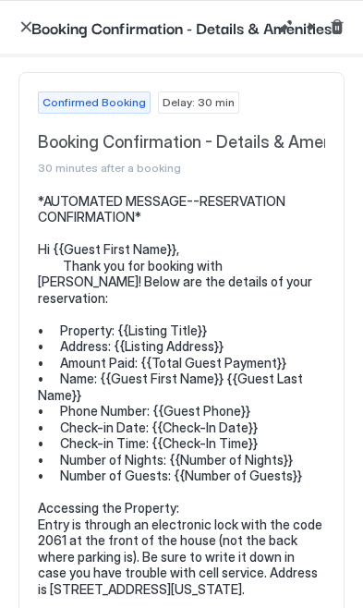  I want to click on button: Delete message rule, so click(337, 27).